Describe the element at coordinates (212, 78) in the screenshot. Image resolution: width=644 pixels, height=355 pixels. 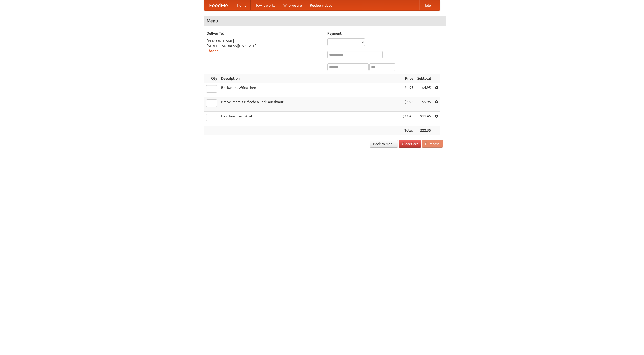
I see `th: Qty` at that location.